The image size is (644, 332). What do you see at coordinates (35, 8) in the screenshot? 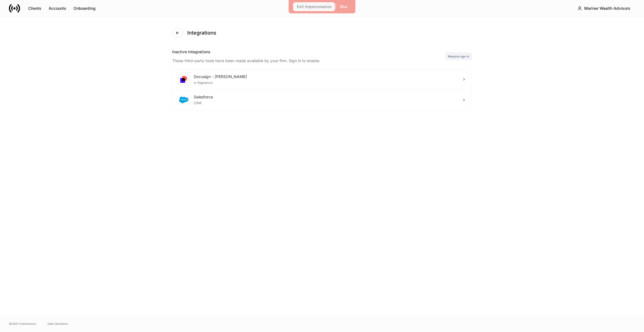
I see `button: Clients` at bounding box center [35, 8].